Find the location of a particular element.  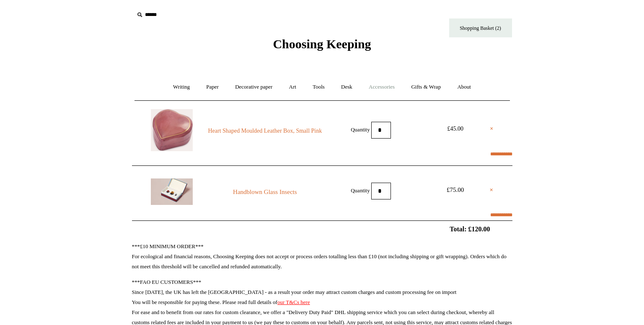

a: Desk is located at coordinates (347, 87).